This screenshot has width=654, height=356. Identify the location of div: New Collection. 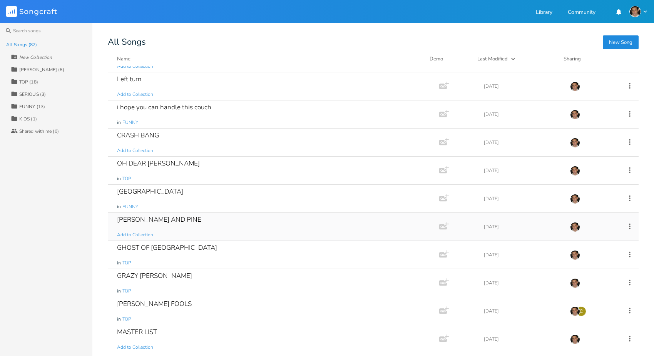
(35, 57).